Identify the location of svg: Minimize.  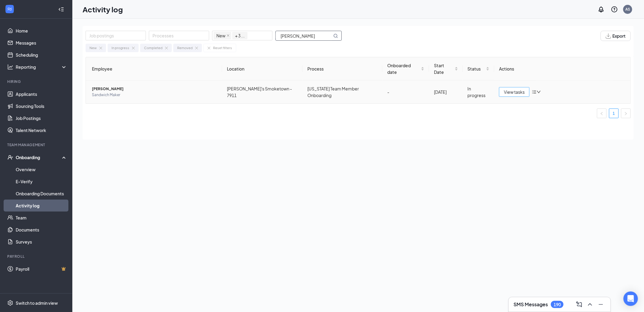
(601, 305).